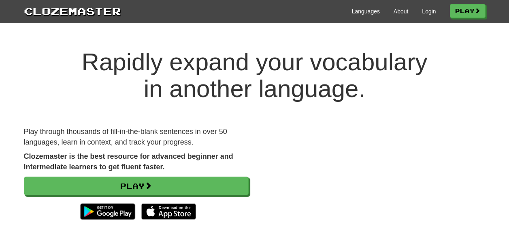 The image size is (509, 229). Describe the element at coordinates (401, 11) in the screenshot. I see `a: About` at that location.